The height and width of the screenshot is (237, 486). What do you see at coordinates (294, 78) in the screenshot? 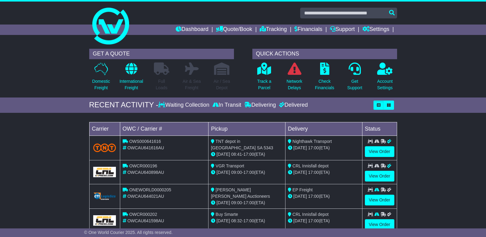
I see `a: NetworkDelays` at bounding box center [294, 78].